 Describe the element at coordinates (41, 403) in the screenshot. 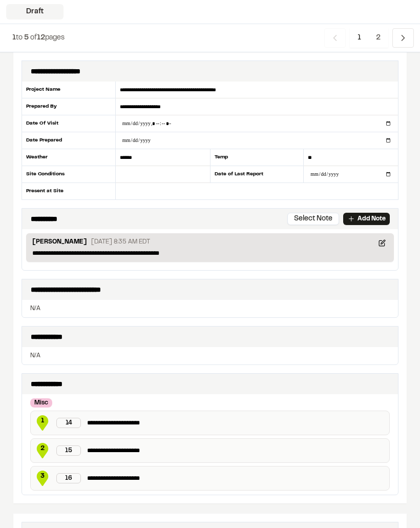

I see `div: Misc` at that location.